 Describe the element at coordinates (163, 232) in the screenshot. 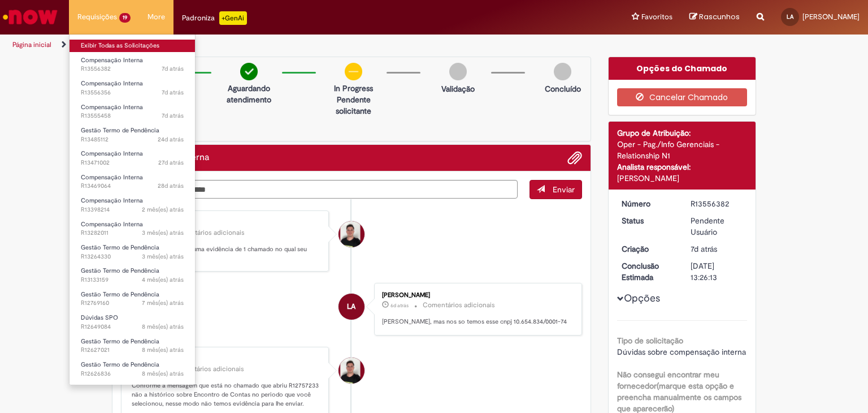

I see `time: 11/07/2025 17:21:52` at that location.